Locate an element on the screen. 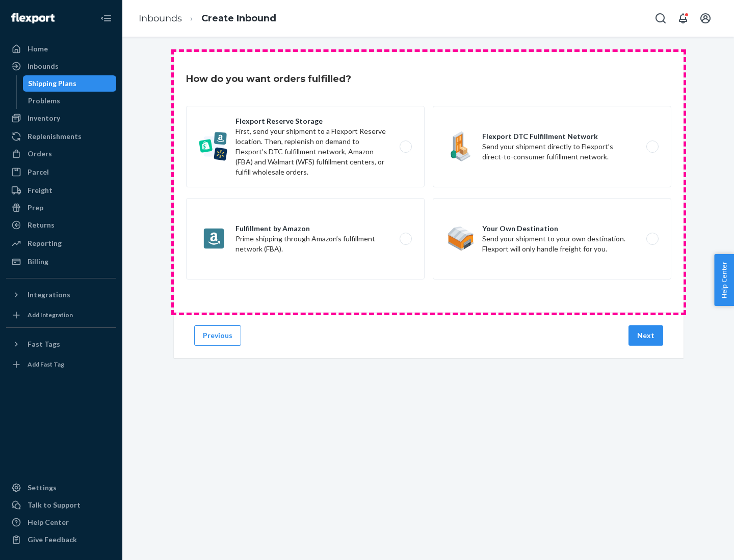  a: Billing is located at coordinates (61, 262).